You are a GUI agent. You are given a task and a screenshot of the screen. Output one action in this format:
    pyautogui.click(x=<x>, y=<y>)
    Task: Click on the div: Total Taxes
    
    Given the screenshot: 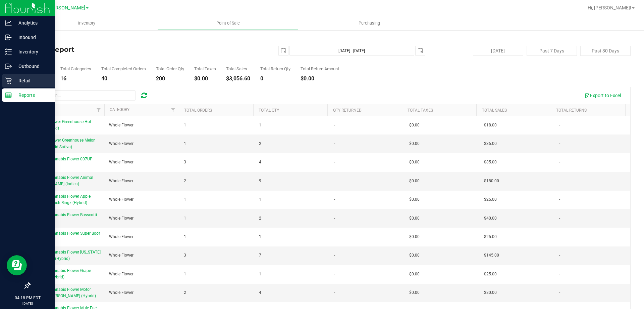 What is the action you would take?
    pyautogui.click(x=205, y=68)
    